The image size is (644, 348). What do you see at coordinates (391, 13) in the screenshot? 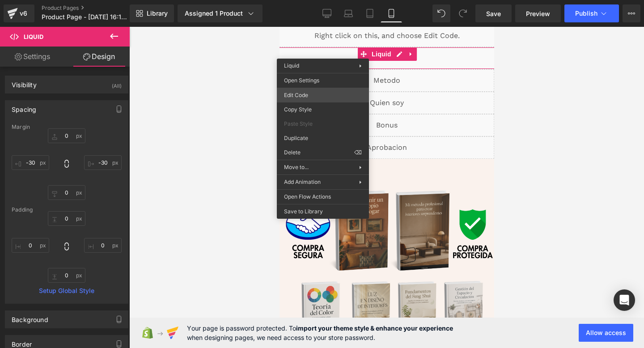
I see `a: Mobile` at bounding box center [391, 13].